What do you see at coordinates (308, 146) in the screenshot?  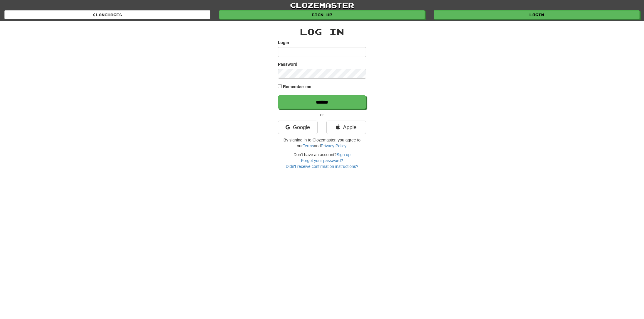 I see `a: Terms` at bounding box center [308, 146].